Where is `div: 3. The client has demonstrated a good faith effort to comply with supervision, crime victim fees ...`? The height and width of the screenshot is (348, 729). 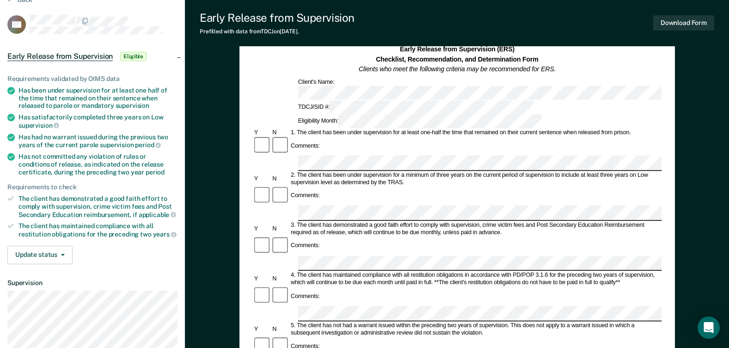
div: 3. The client has demonstrated a good faith effort to comply with supervision, crime victim fees ... is located at coordinates (476, 229).